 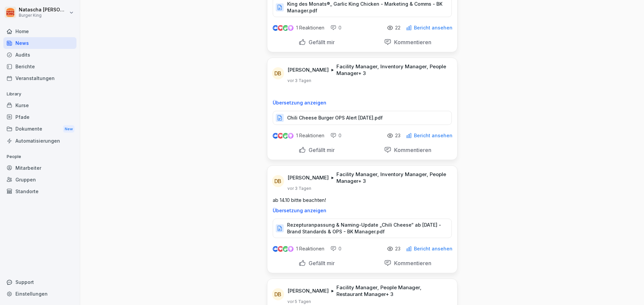 I want to click on a: King des Monats®_ Garlic King Chicken - Marketing & Comms - BK Manager.pdf, so click(x=363, y=9).